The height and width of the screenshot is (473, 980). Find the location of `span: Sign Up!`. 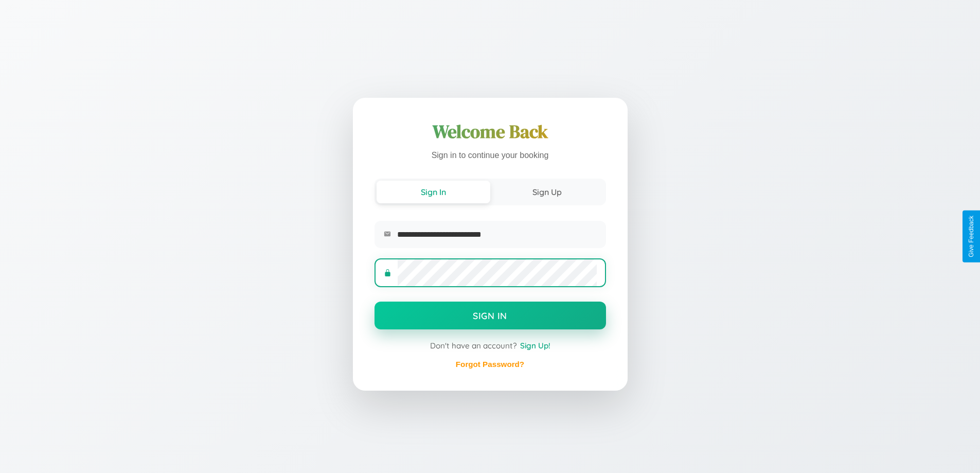

span: Sign Up! is located at coordinates (535, 345).